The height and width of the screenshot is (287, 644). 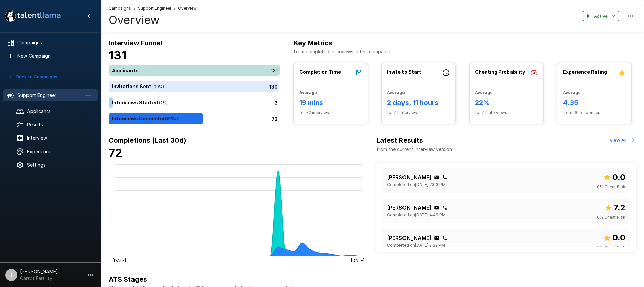 I want to click on button: Active, so click(x=601, y=16).